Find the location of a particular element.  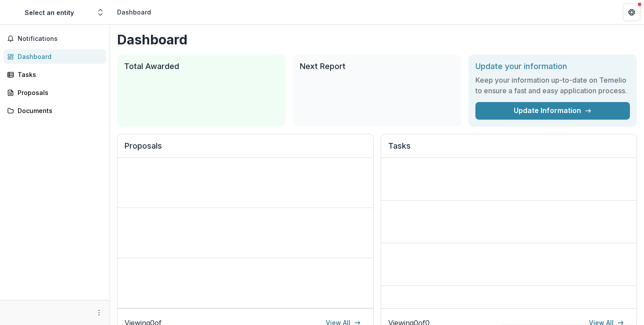

h2: Proposals is located at coordinates (245, 149).